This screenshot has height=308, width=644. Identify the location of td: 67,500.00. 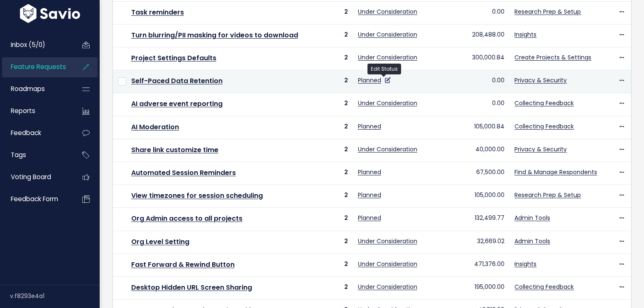
(470, 173).